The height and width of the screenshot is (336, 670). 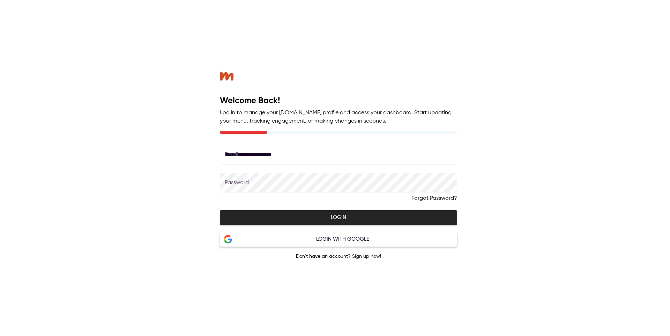 What do you see at coordinates (434, 198) in the screenshot?
I see `a: Forgot Password?` at bounding box center [434, 198].